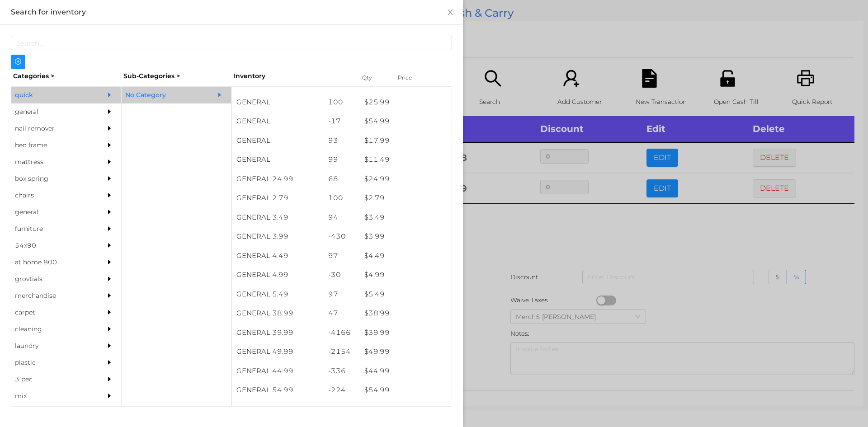 The width and height of the screenshot is (868, 427). What do you see at coordinates (52, 145) in the screenshot?
I see `div: bed frame` at bounding box center [52, 145].